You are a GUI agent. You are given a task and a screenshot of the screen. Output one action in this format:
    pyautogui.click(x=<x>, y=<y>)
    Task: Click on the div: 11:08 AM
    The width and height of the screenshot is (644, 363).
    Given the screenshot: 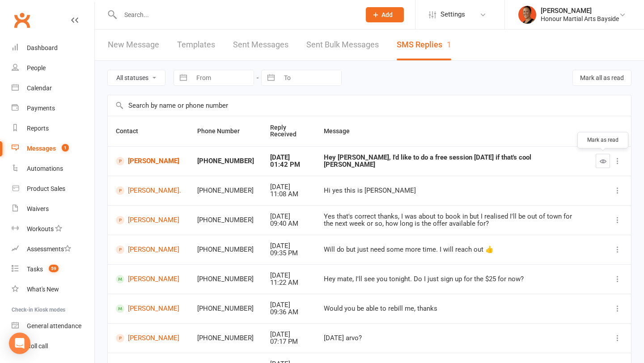 What is the action you would take?
    pyautogui.click(x=289, y=194)
    